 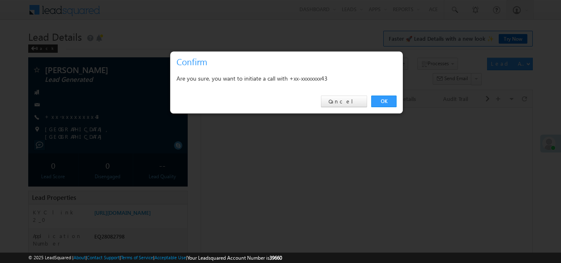 What do you see at coordinates (287, 78) in the screenshot?
I see `div: Are you sure, you want to initiate a call with +xx-xxxxxxxx43` at bounding box center [287, 78].